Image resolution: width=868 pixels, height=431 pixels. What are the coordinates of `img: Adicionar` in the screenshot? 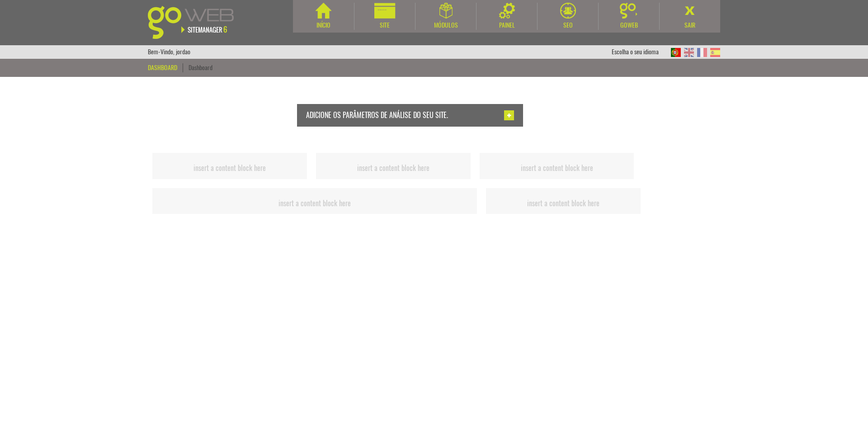 It's located at (509, 115).